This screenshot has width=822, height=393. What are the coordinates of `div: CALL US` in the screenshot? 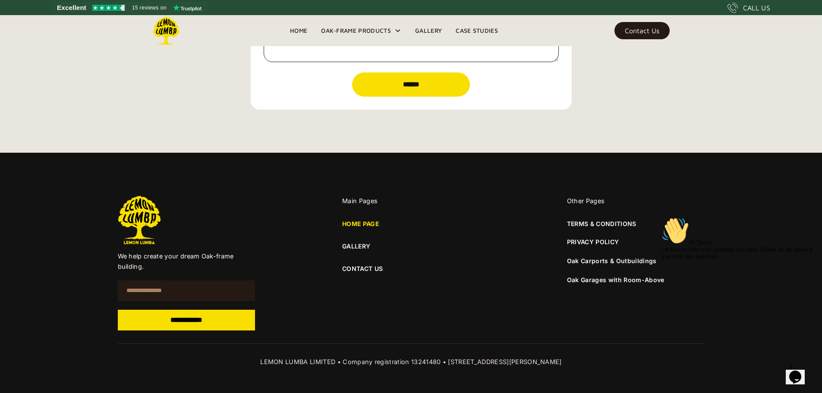 It's located at (756, 8).